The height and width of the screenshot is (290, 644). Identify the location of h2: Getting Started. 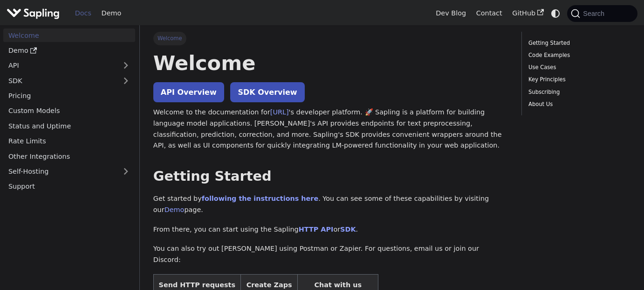
(331, 177).